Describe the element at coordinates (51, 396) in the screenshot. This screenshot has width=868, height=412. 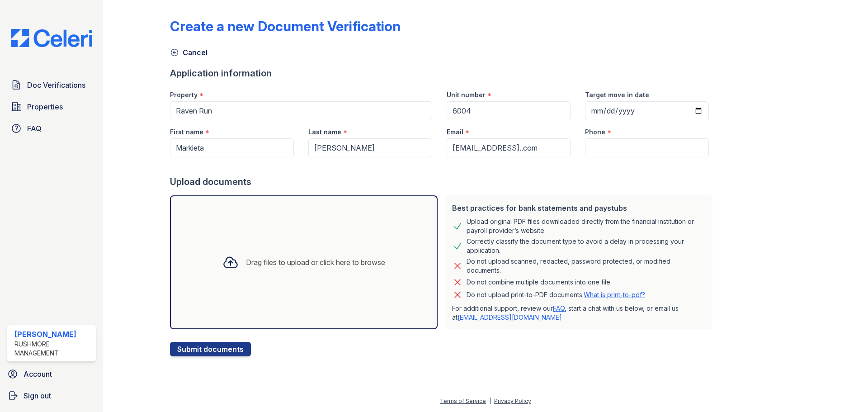
I see `button: Sign out` at that location.